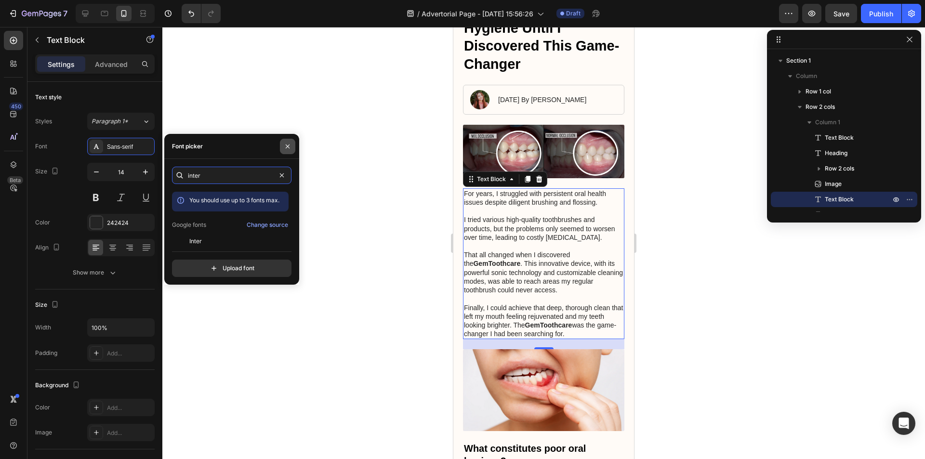  Describe the element at coordinates (38, 13) in the screenshot. I see `button: 7` at that location.